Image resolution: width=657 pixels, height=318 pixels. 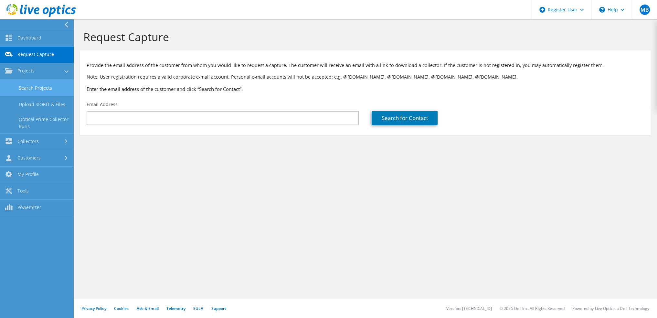 What do you see at coordinates (176, 308) in the screenshot?
I see `a: Telemetry` at bounding box center [176, 308].